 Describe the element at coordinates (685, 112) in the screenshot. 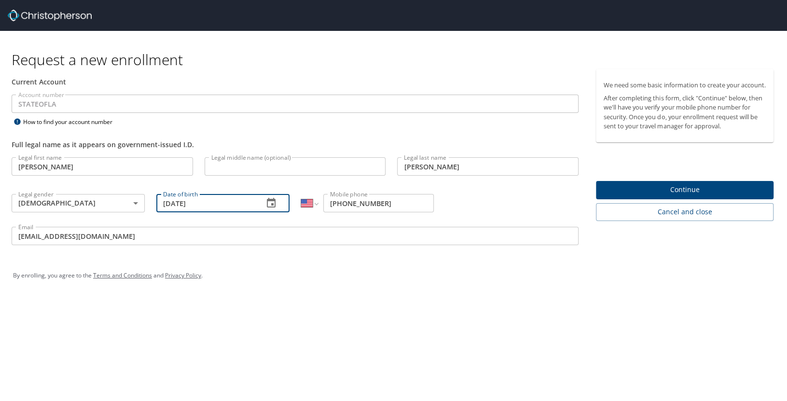

I see `p: After completing this form, click "Continue" below, then we'll have you verify your mobile phone ...` at that location.